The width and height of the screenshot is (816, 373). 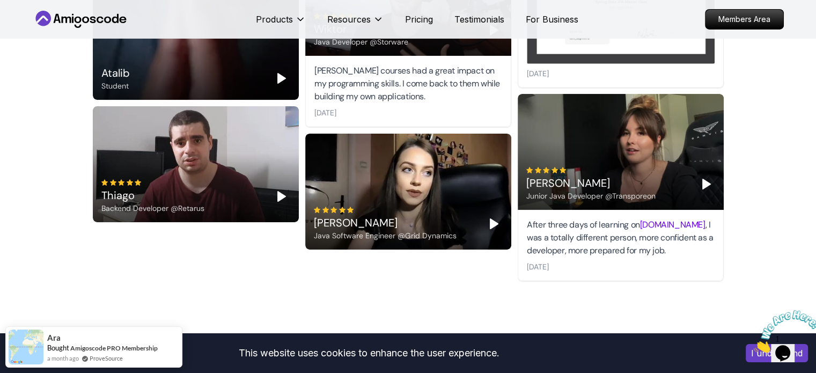 What do you see at coordinates (355, 24) in the screenshot?
I see `button: Resources` at bounding box center [355, 24].